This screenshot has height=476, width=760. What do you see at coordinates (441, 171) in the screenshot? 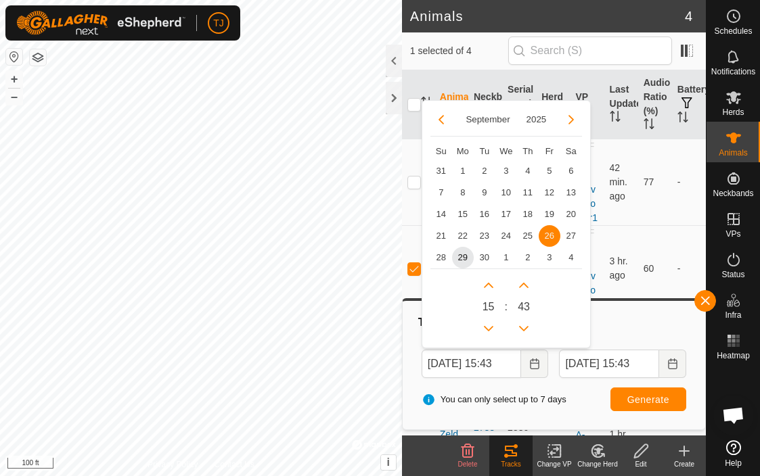
I see `td: 31` at bounding box center [441, 171].